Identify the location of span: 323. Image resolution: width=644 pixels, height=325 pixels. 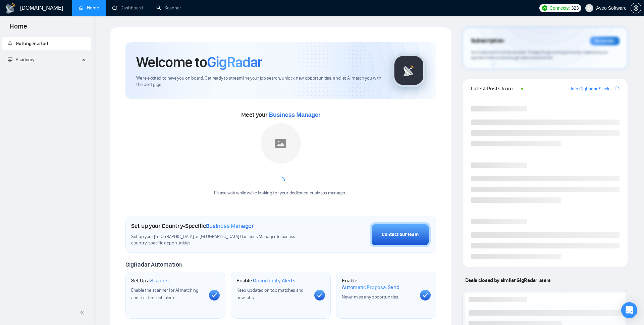
(575, 8).